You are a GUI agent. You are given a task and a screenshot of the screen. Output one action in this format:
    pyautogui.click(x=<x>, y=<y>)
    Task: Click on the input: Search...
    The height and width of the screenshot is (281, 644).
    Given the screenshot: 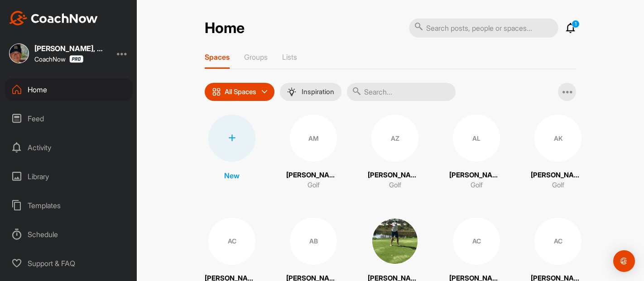 What is the action you would take?
    pyautogui.click(x=401, y=92)
    